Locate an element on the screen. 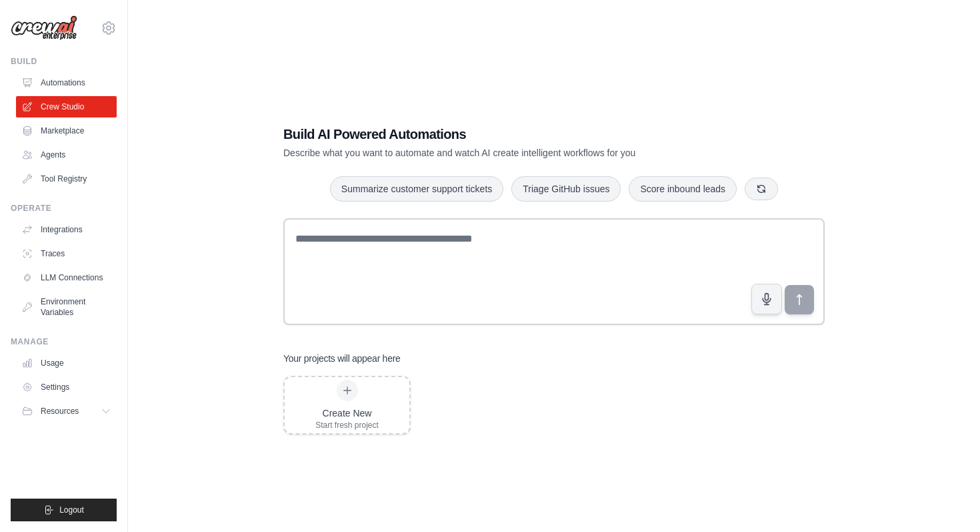 The width and height of the screenshot is (980, 532). h3: Your projects will appear here is located at coordinates (342, 358).